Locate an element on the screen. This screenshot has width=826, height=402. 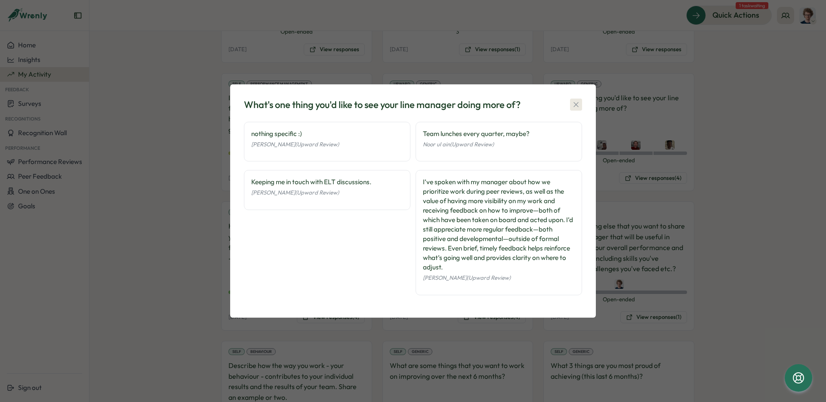
div: Keeping me in touch with ELT discussions. is located at coordinates (327, 182).